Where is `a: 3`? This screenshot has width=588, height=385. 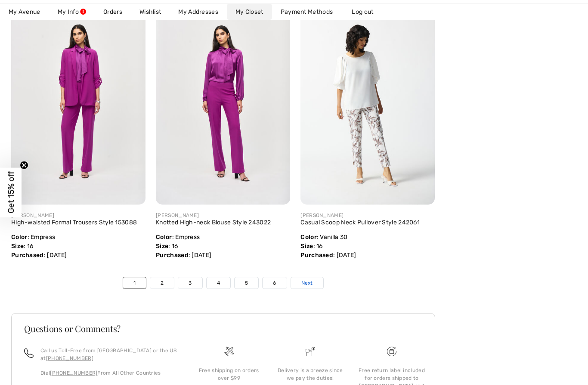 a: 3 is located at coordinates (190, 283).